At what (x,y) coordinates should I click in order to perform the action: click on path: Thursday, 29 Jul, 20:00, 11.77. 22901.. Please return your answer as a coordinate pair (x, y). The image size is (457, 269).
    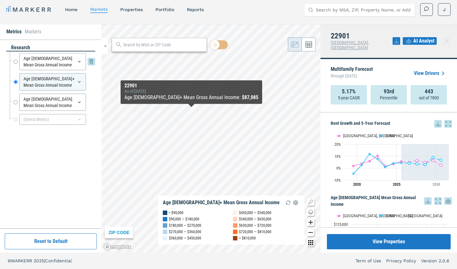
    Looking at the image, I should click on (370, 154).